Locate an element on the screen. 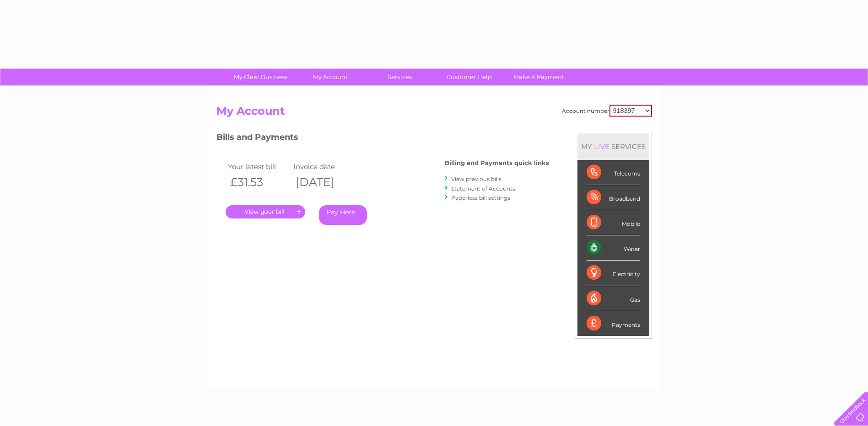 The height and width of the screenshot is (426, 868). div: Mobile is located at coordinates (613, 223).